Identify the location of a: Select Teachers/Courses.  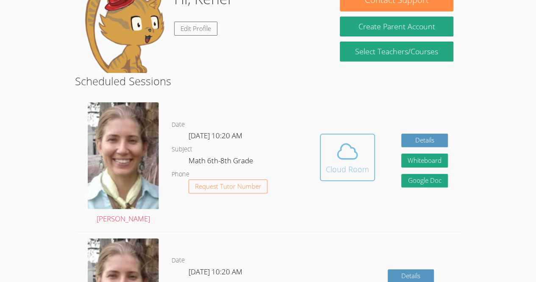
(396, 51).